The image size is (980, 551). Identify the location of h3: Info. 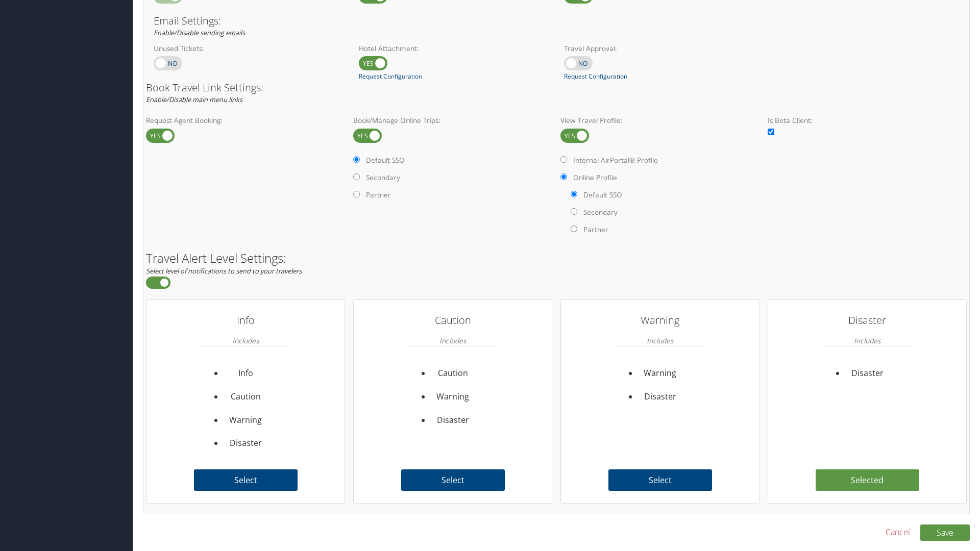
(245, 320).